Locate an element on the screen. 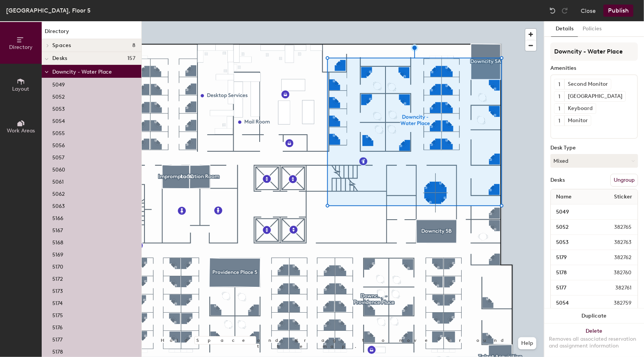  span: Work Areas is located at coordinates (21, 131).